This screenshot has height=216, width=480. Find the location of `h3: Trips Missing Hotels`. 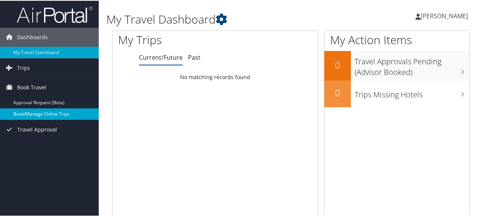

h3: Trips Missing Hotels is located at coordinates (412, 92).